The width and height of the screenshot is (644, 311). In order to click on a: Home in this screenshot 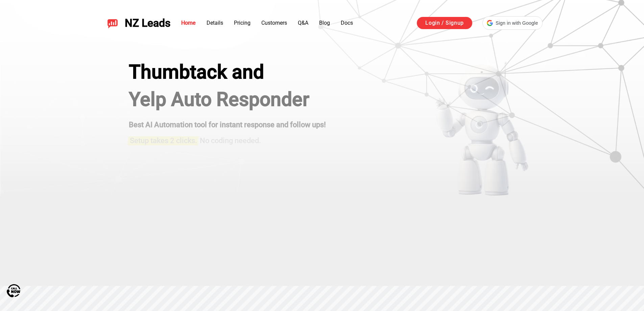, I will do `click(189, 23)`.